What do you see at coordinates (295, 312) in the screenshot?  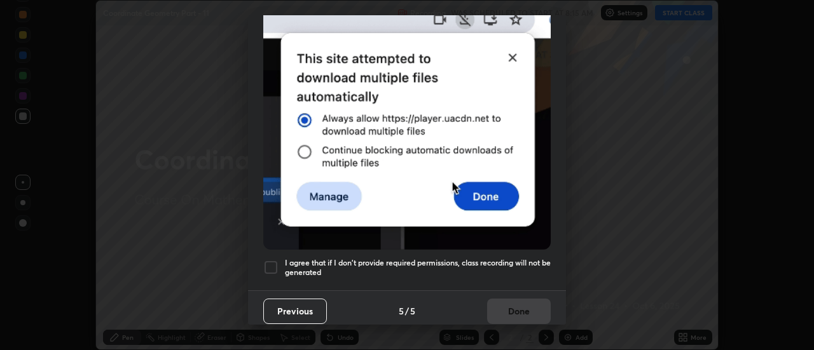 I see `button: Previous` at bounding box center [295, 312].